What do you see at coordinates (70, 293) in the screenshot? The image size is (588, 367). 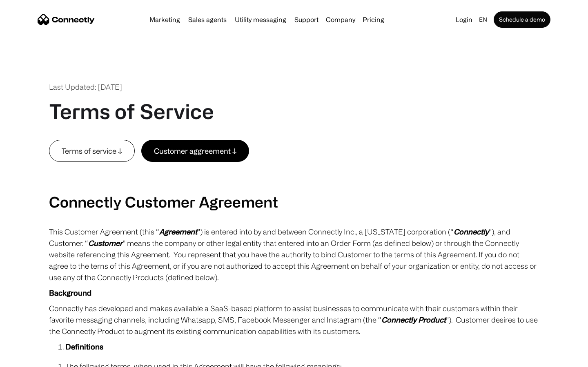 I see `strong: Background` at bounding box center [70, 293].